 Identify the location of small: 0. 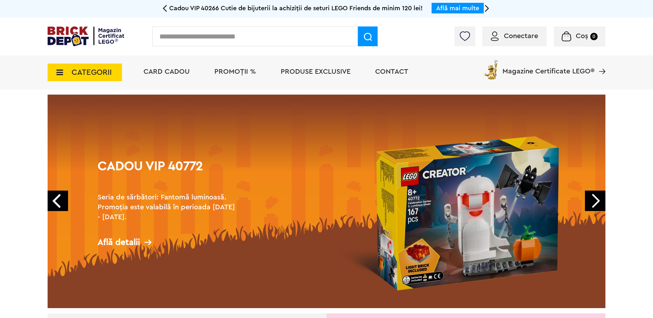
(594, 36).